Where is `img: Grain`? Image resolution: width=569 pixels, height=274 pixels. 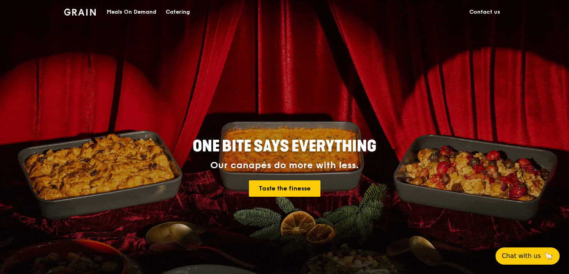
img: Grain is located at coordinates (80, 12).